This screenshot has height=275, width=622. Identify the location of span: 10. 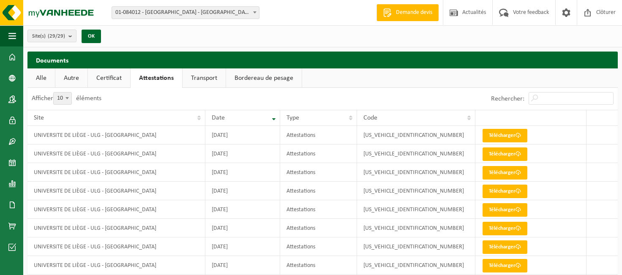
(63, 98).